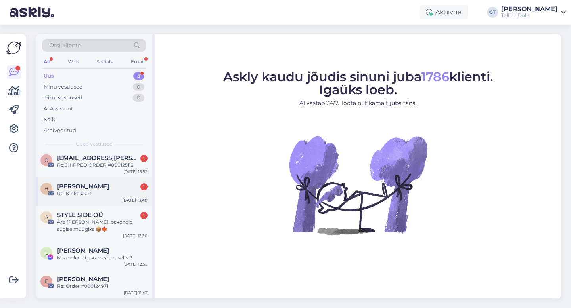 The width and height of the screenshot is (571, 308). What do you see at coordinates (139, 76) in the screenshot?
I see `div: 5` at bounding box center [139, 76].